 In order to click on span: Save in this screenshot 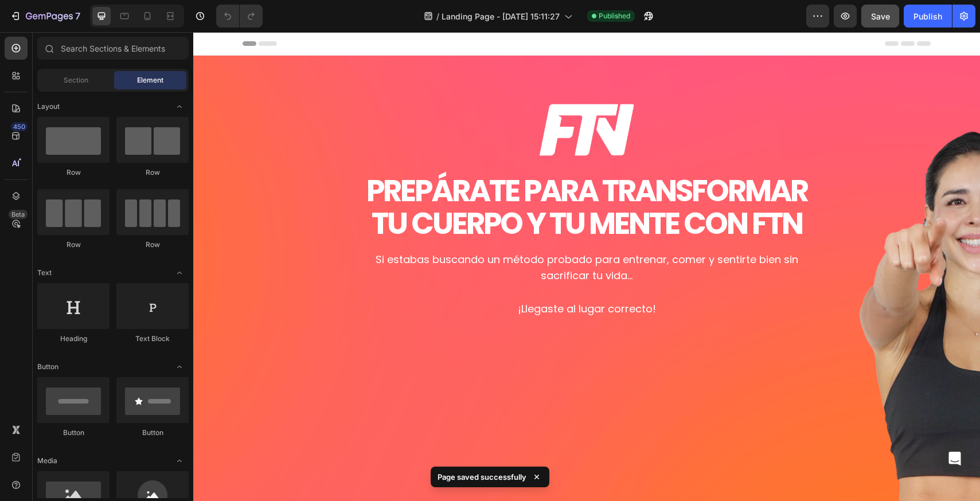, I will do `click(880, 16)`.